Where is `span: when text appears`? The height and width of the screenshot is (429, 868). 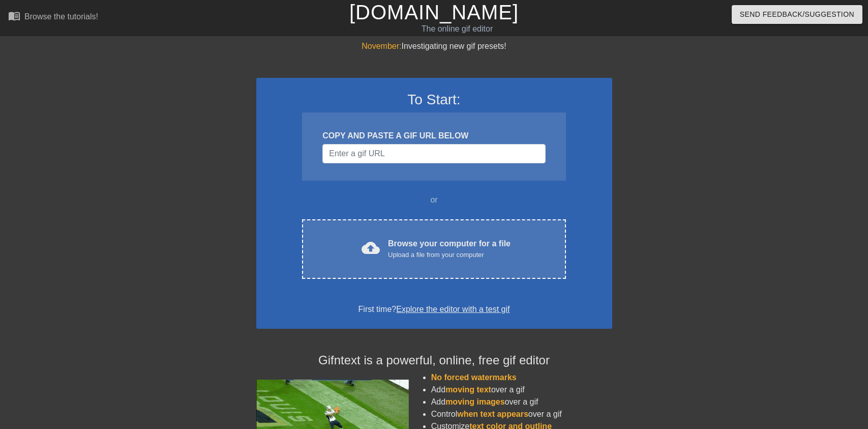 span: when text appears is located at coordinates (493, 414).